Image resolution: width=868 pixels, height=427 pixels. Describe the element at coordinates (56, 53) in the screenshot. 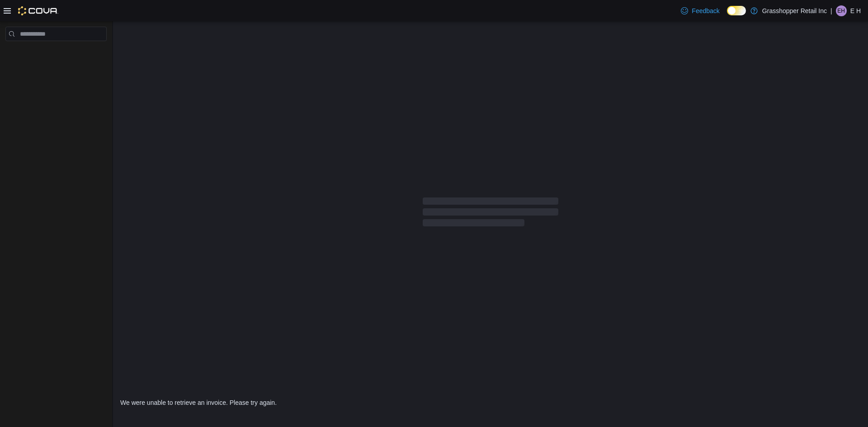

I see `nav: Complex example` at that location.